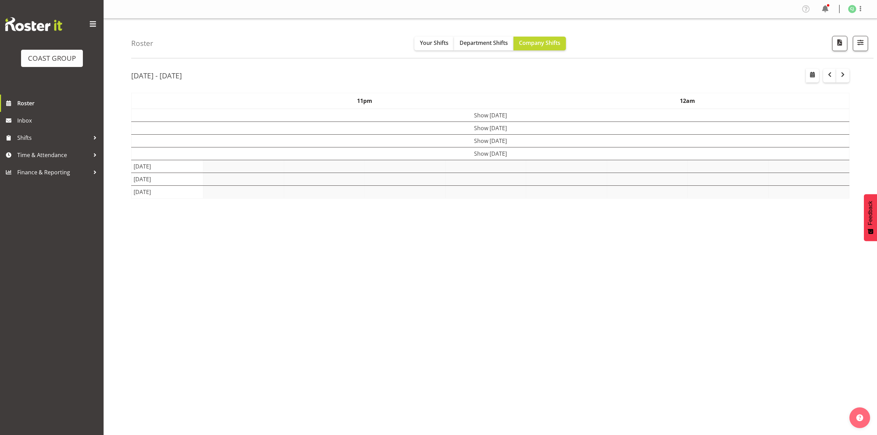 The image size is (877, 435). Describe the element at coordinates (484, 43) in the screenshot. I see `span: Department Shifts` at that location.